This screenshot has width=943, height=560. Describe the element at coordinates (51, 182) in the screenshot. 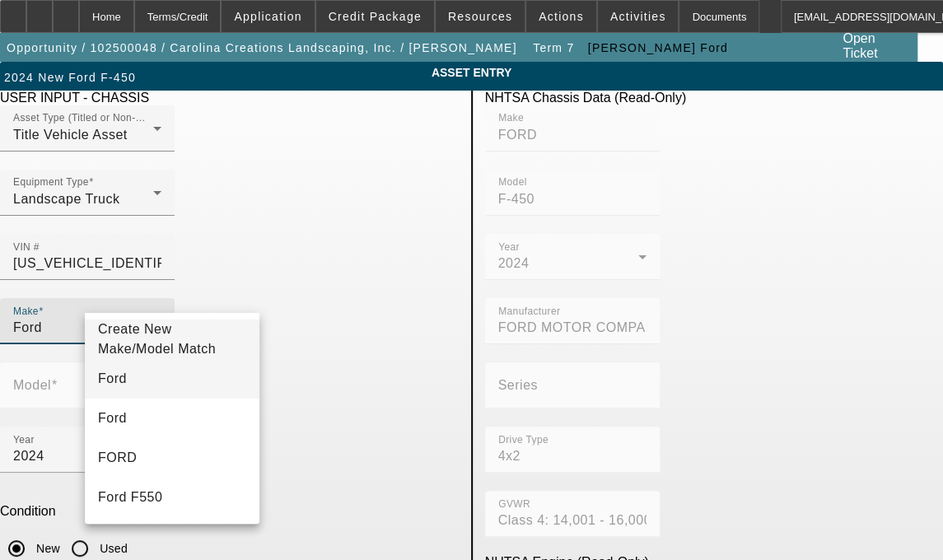

I see `mat-label: Equipment Type` at that location.